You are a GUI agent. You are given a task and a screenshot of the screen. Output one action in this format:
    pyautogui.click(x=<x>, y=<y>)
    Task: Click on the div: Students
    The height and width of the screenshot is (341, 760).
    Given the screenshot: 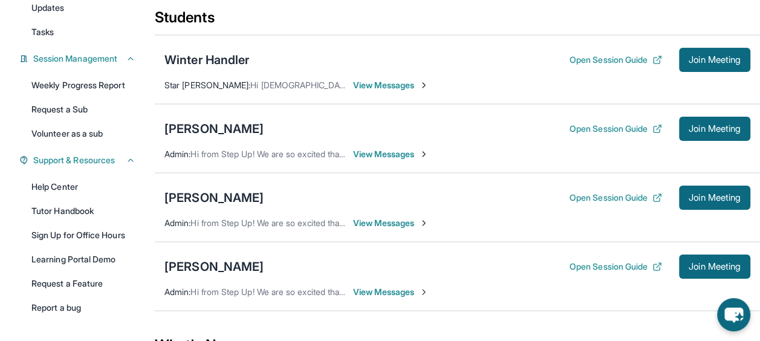 What is the action you would take?
    pyautogui.click(x=457, y=21)
    